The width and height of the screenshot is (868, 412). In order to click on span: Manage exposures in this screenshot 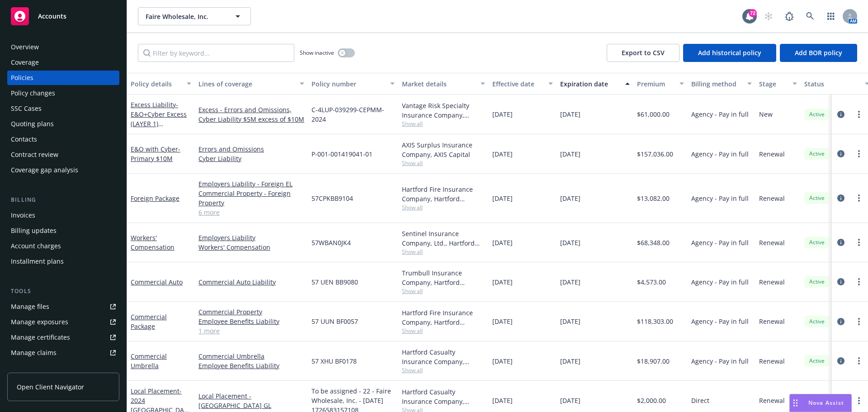, I will do `click(63, 322)`.